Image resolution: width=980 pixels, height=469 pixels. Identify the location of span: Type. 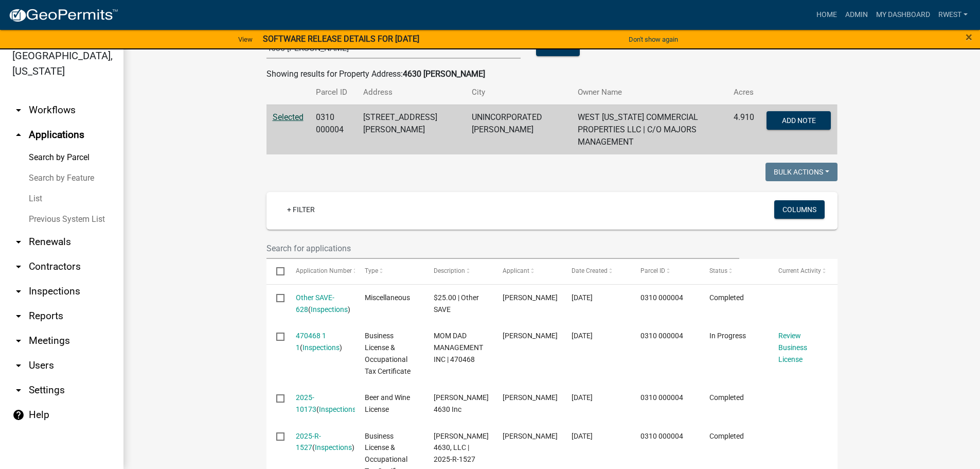
(371, 271).